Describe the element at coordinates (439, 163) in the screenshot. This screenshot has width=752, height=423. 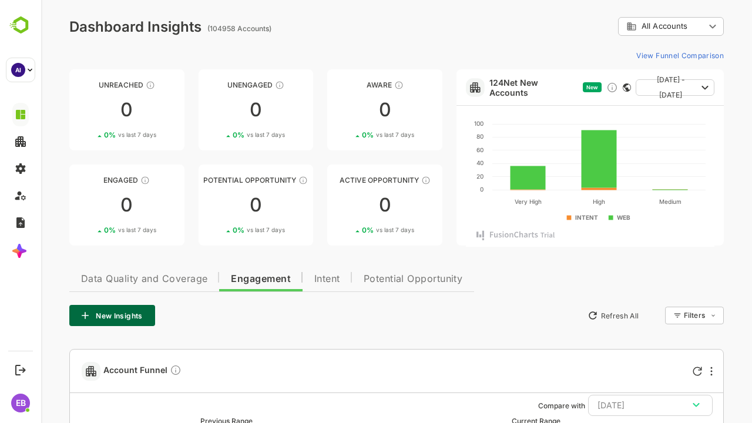
I see `text: 40` at that location.